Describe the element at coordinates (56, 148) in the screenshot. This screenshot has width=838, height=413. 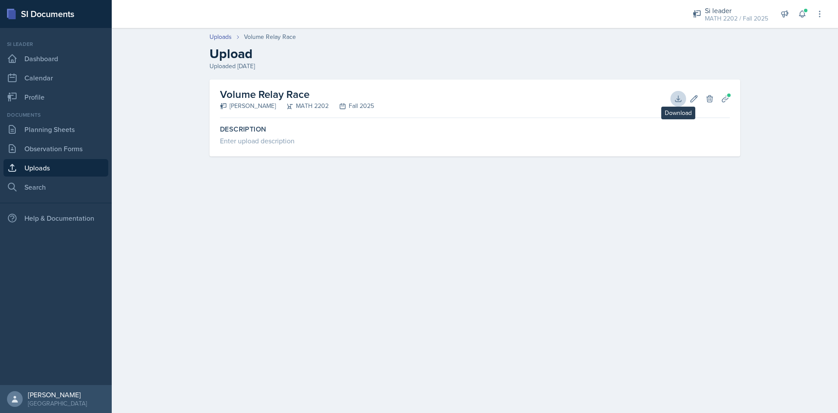
I see `a: Observation Forms` at that location.